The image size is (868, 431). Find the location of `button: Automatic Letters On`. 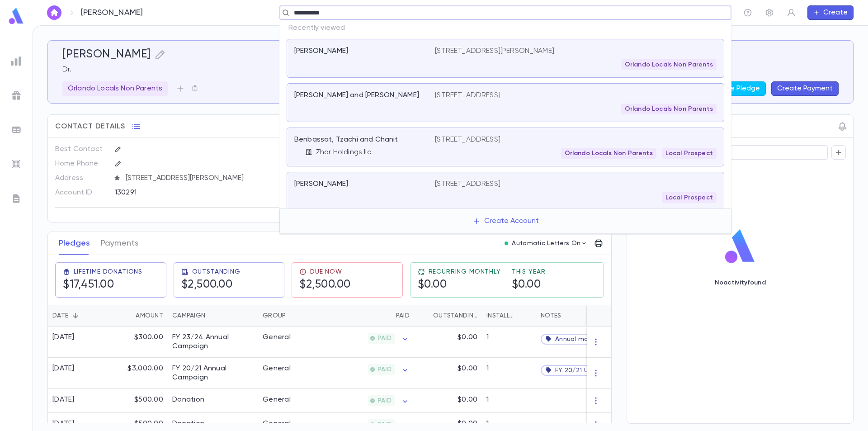

button: Automatic Letters On is located at coordinates (546, 244).